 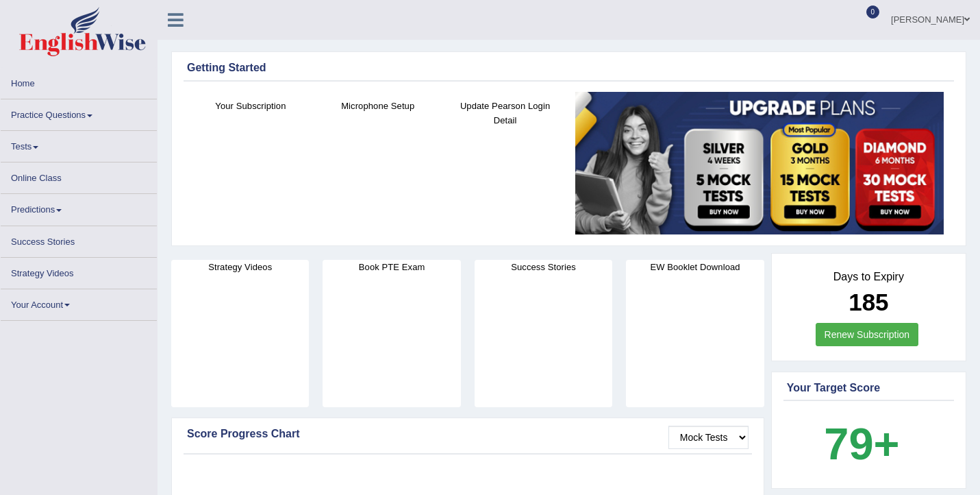 What do you see at coordinates (468, 434) in the screenshot?
I see `div: Score Progress Chart` at bounding box center [468, 434].